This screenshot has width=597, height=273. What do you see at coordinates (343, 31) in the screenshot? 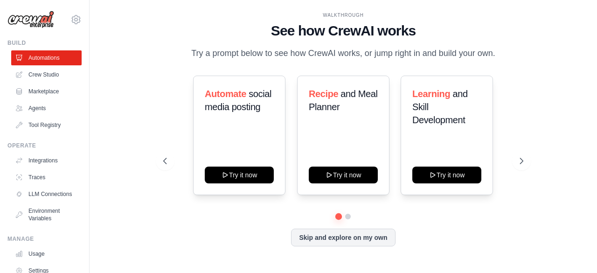
I see `h1: See how CrewAI works` at bounding box center [343, 31].